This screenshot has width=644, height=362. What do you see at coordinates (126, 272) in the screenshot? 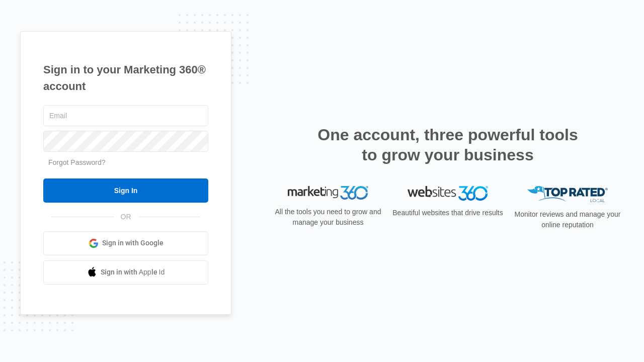
I see `a: Sign in with Apple Id` at bounding box center [126, 272].